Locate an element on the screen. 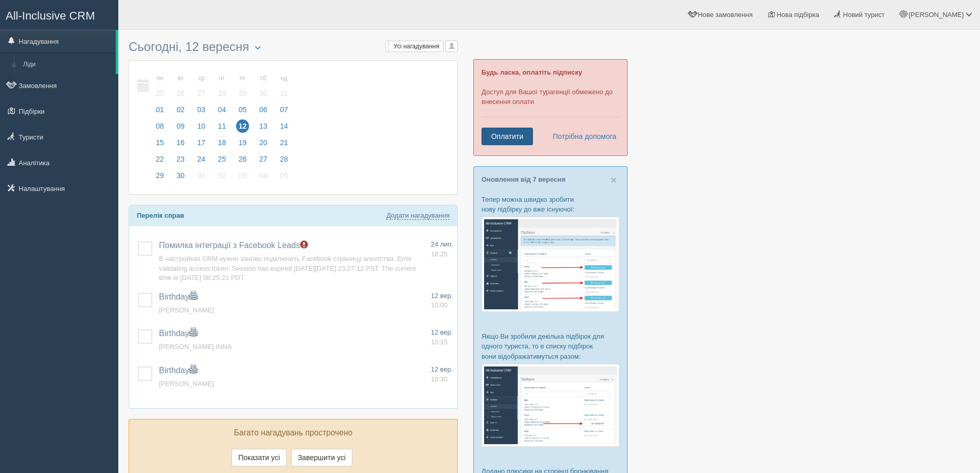  small: сб is located at coordinates (263, 78).